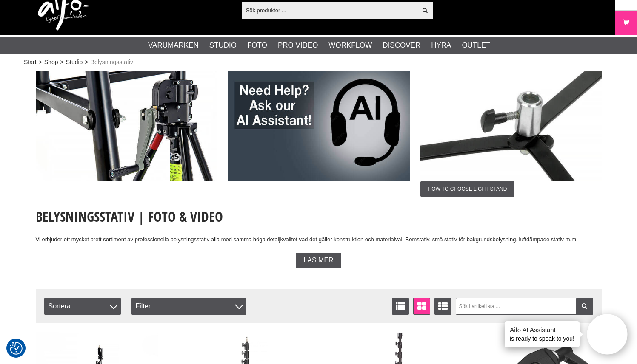 The height and width of the screenshot is (364, 637). I want to click on a: Workflow, so click(350, 46).